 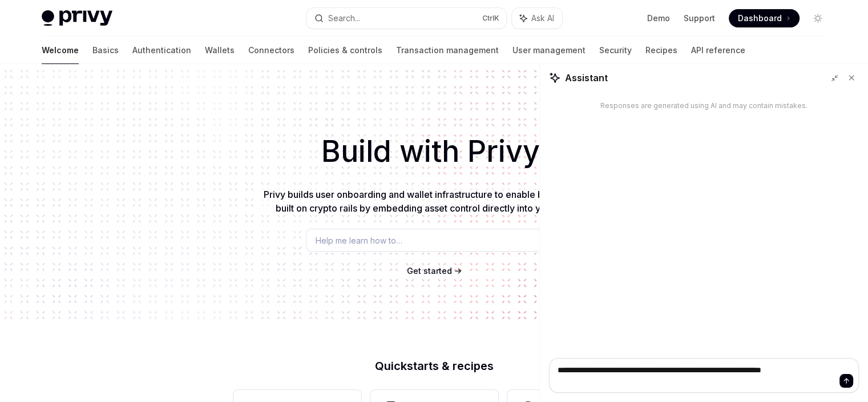 I want to click on button: Ask AI, so click(x=537, y=18).